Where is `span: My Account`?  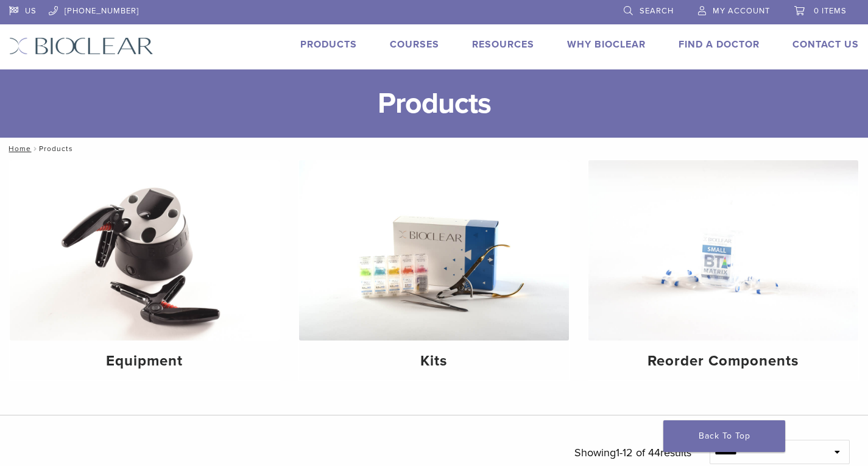 span: My Account is located at coordinates (742, 11).